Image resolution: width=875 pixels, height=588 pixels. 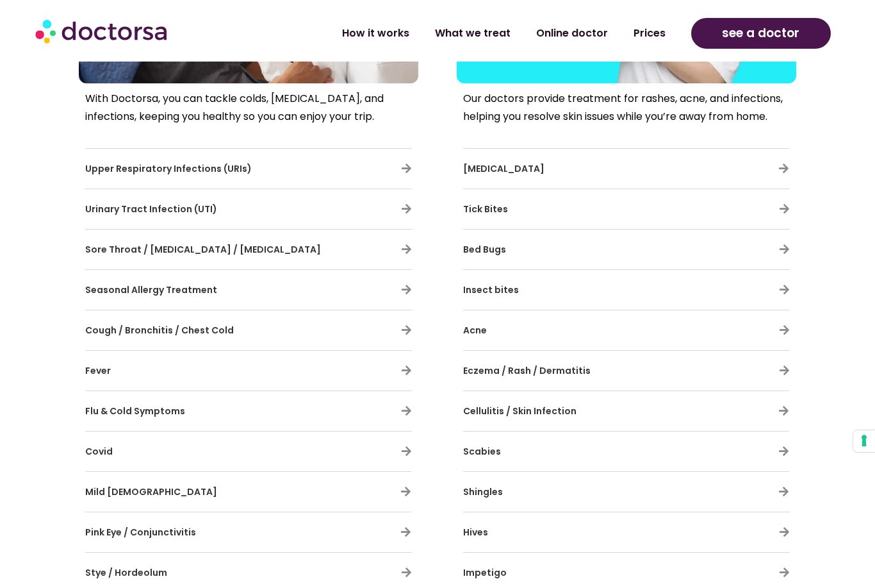 What do you see at coordinates (376, 34) in the screenshot?
I see `a: How it works` at bounding box center [376, 34].